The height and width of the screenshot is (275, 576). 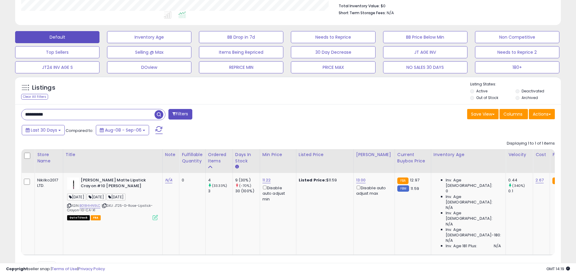 What do you see at coordinates (219, 186) in the screenshot?
I see `small: (33.33%)` at bounding box center [219, 186].